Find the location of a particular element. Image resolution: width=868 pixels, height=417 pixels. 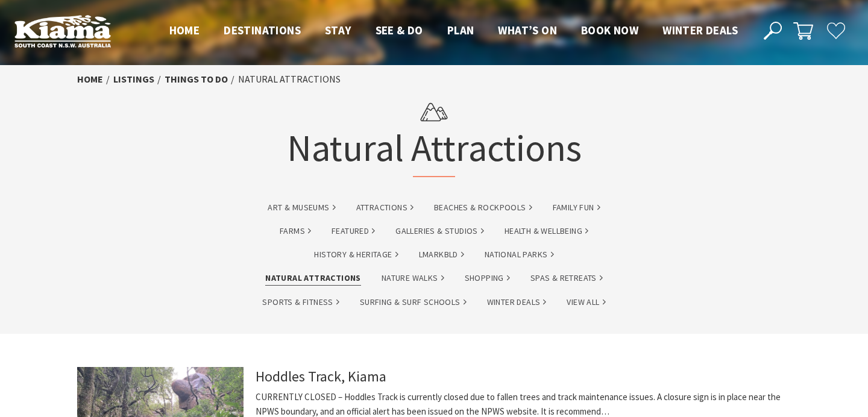

span: What’s On is located at coordinates (527, 30).